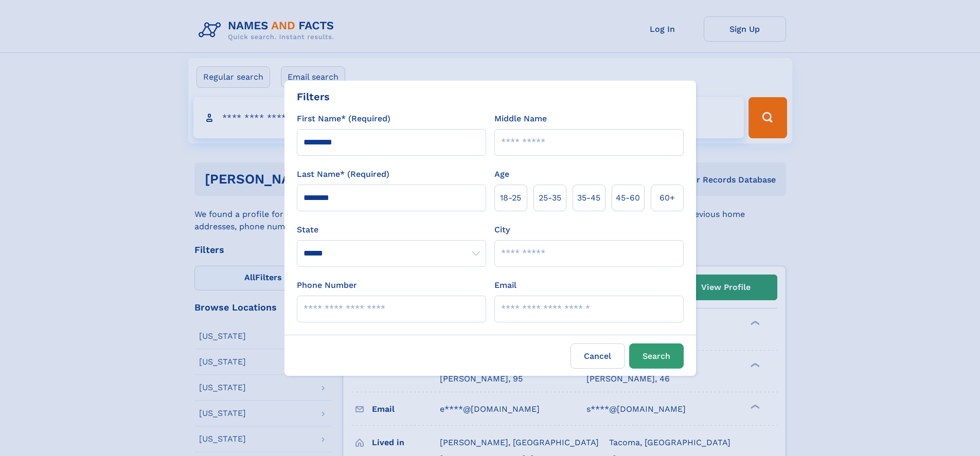  Describe the element at coordinates (502, 174) in the screenshot. I see `label: Age` at that location.